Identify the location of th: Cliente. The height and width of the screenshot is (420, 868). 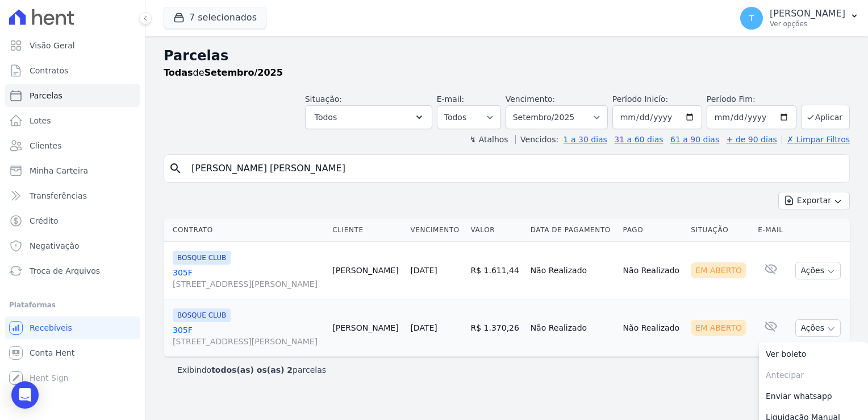
(366, 230).